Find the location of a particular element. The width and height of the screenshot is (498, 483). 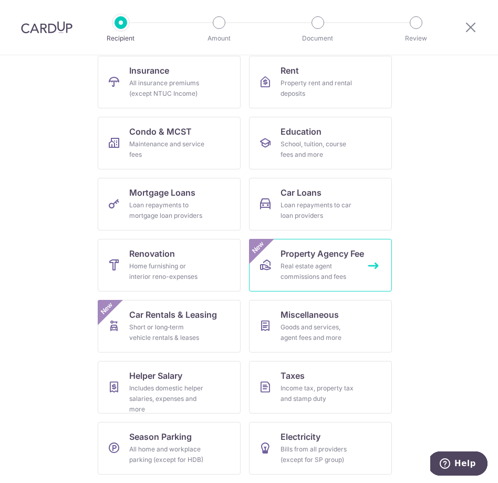

span: Insurance is located at coordinates (149, 70).